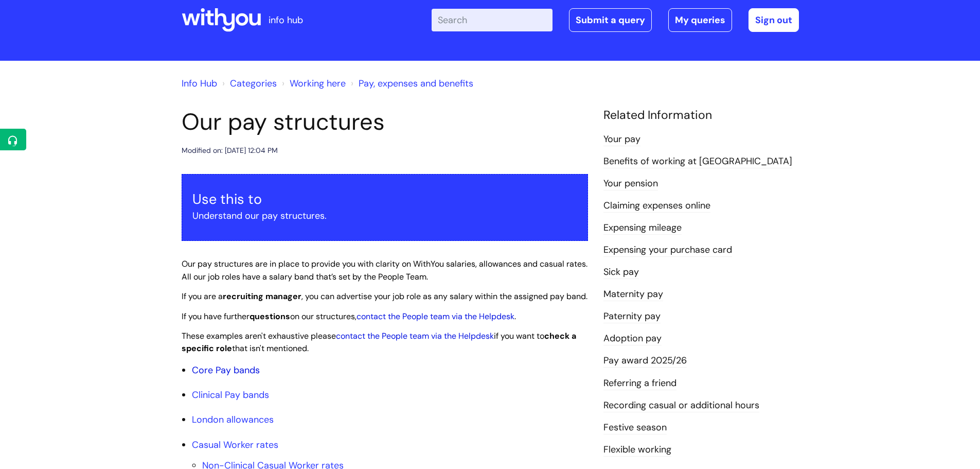 This screenshot has height=469, width=980. I want to click on p: info hub, so click(286, 20).